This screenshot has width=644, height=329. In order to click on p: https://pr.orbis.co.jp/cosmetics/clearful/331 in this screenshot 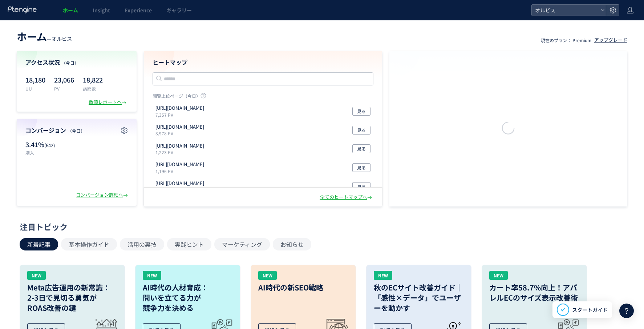, I will do `click(180, 108)`.